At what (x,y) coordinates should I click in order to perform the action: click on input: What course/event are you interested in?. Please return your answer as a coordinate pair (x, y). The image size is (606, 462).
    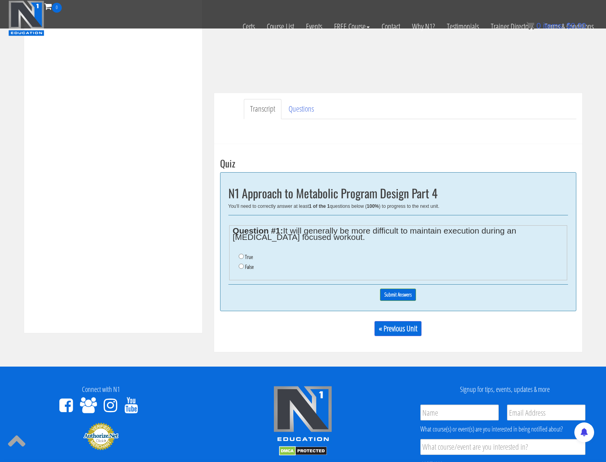
    Looking at the image, I should click on (503, 447).